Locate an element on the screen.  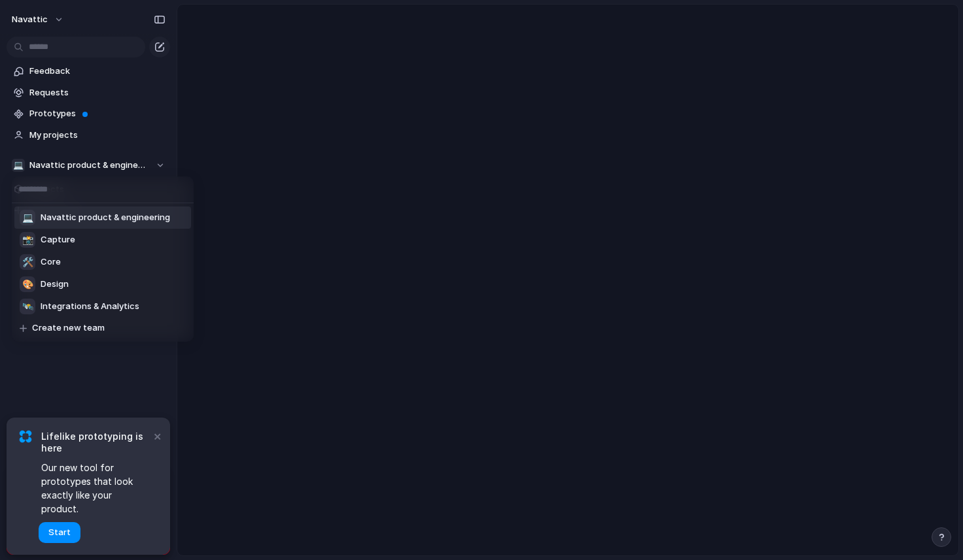
span: Integrations & Analytics is located at coordinates (90, 306).